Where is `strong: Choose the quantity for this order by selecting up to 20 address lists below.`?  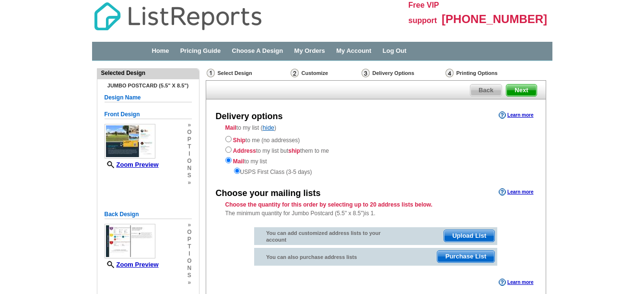 strong: Choose the quantity for this order by selecting up to 20 address lists below. is located at coordinates (329, 204).